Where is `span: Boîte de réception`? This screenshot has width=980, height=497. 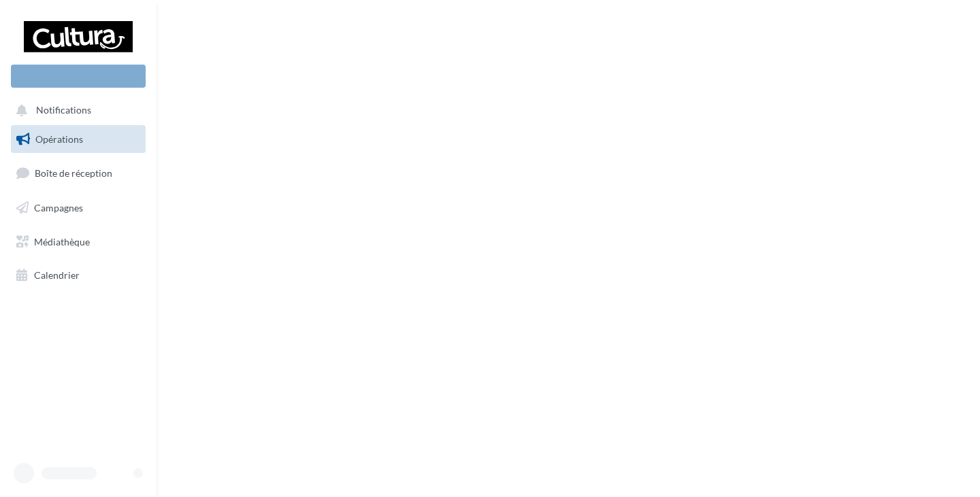
span: Boîte de réception is located at coordinates (73, 173).